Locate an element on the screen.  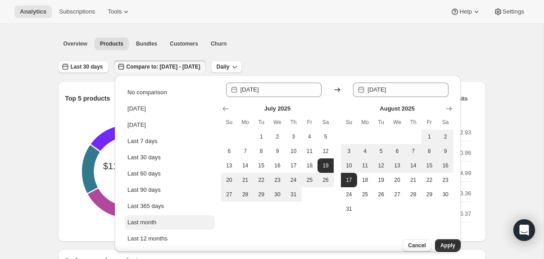
button: Last 60 days is located at coordinates (170, 173).